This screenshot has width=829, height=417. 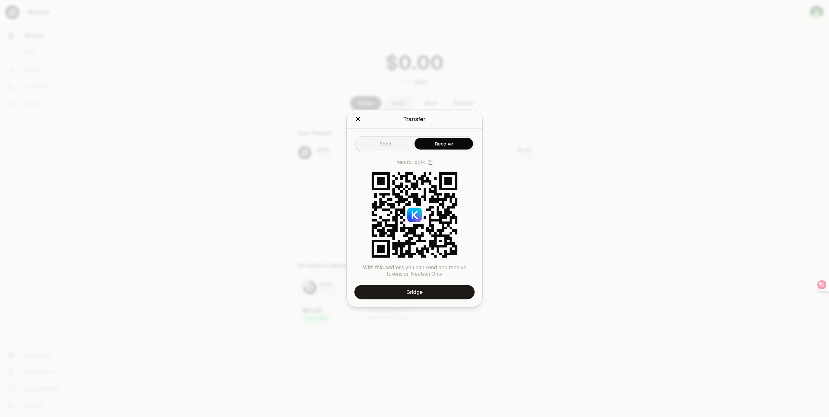 What do you see at coordinates (415, 292) in the screenshot?
I see `a: Bridge` at bounding box center [415, 292].